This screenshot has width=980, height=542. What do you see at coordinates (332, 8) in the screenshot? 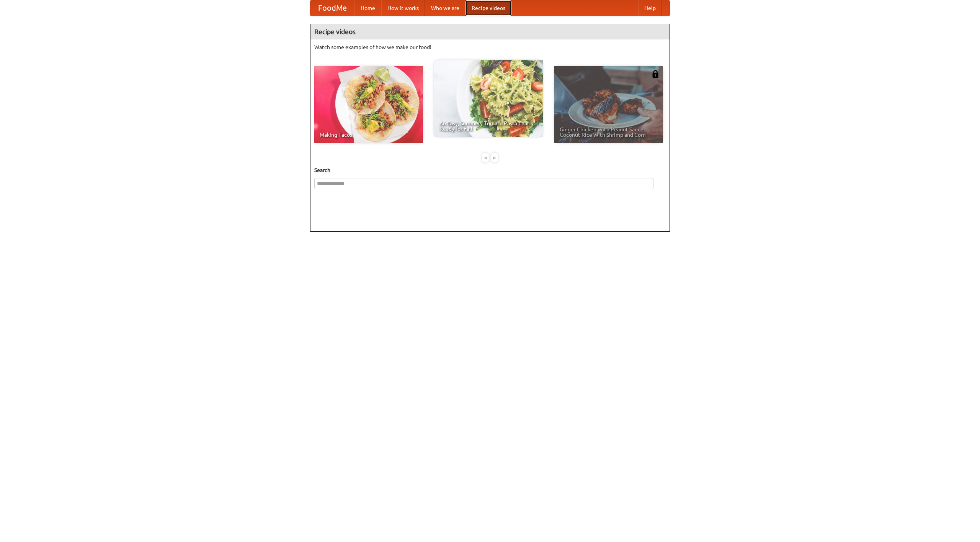
I see `a: FoodMe` at bounding box center [332, 8].